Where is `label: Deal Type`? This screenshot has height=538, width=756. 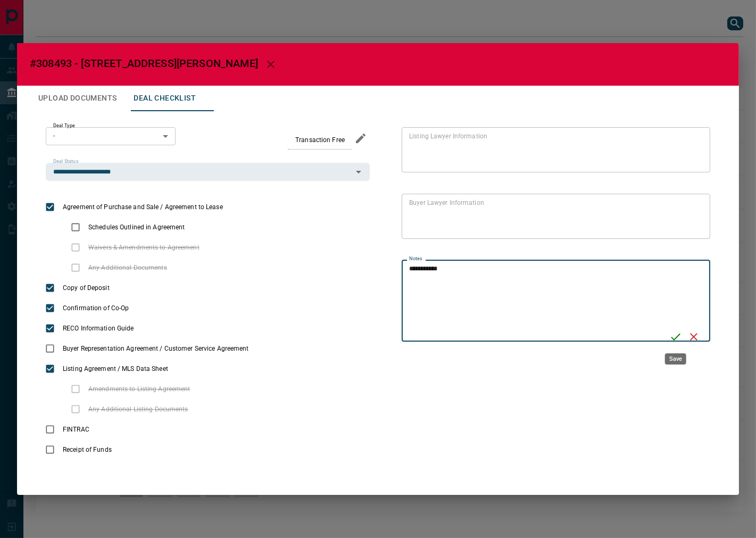 label: Deal Type is located at coordinates (64, 125).